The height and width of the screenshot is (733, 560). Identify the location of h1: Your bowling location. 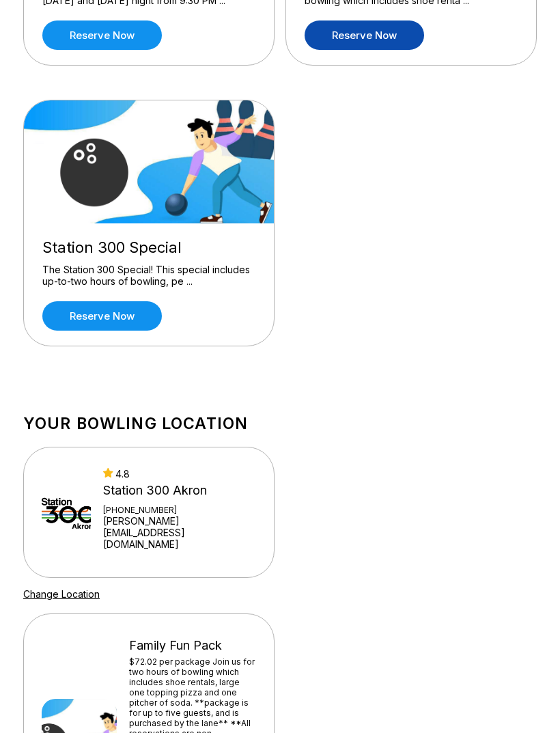
(280, 423).